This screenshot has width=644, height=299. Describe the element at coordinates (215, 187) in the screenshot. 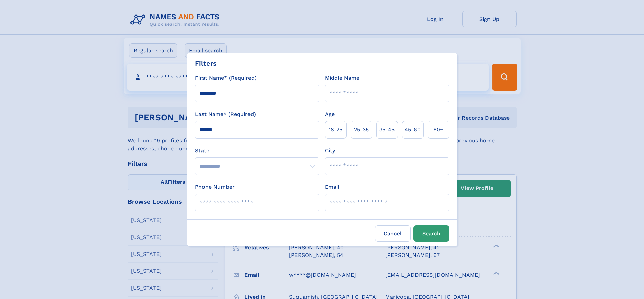

I see `label: Phone Number` at that location.